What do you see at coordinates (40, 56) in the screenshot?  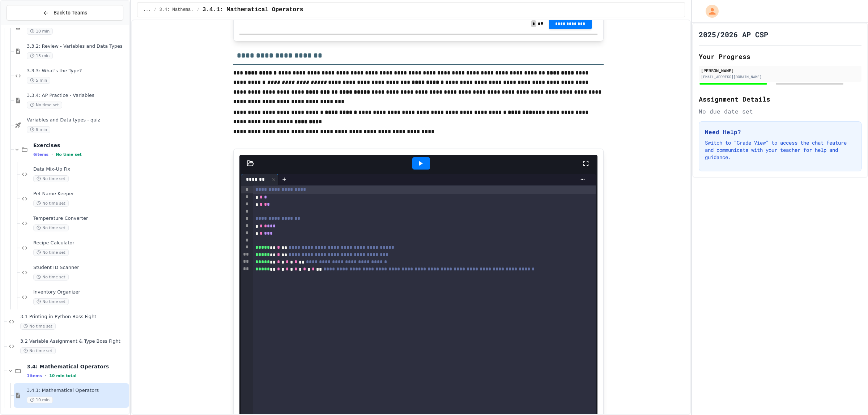 I see `span: 15 min` at bounding box center [40, 56].